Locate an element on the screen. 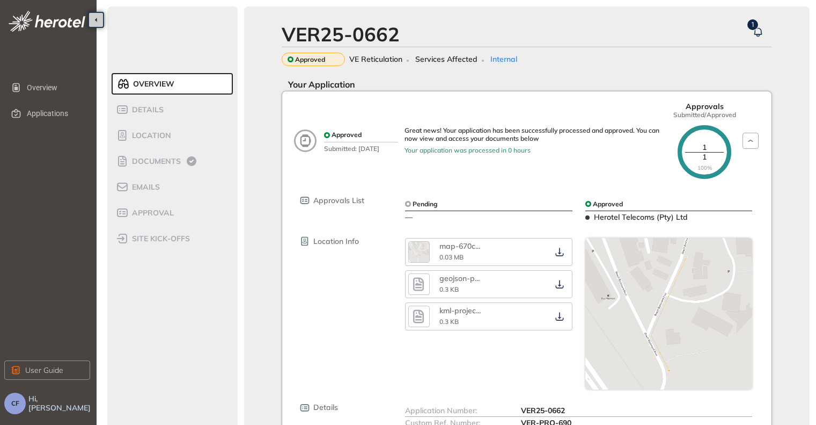 The image size is (816, 425). span: map-670c is located at coordinates (457, 246).